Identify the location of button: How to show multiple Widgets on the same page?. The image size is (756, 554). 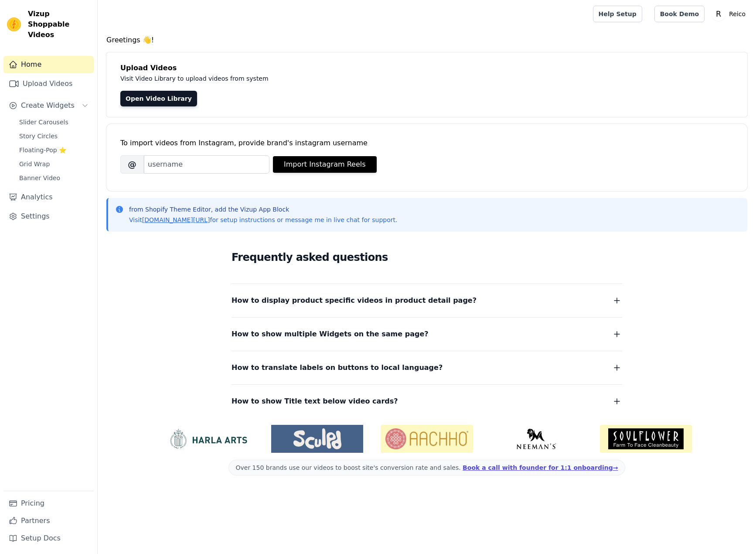
(427, 334).